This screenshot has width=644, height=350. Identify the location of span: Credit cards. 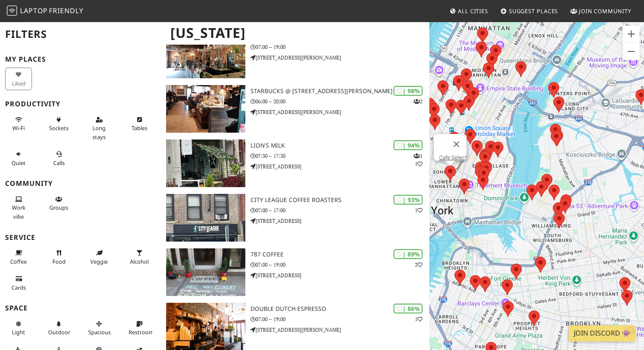
(19, 288).